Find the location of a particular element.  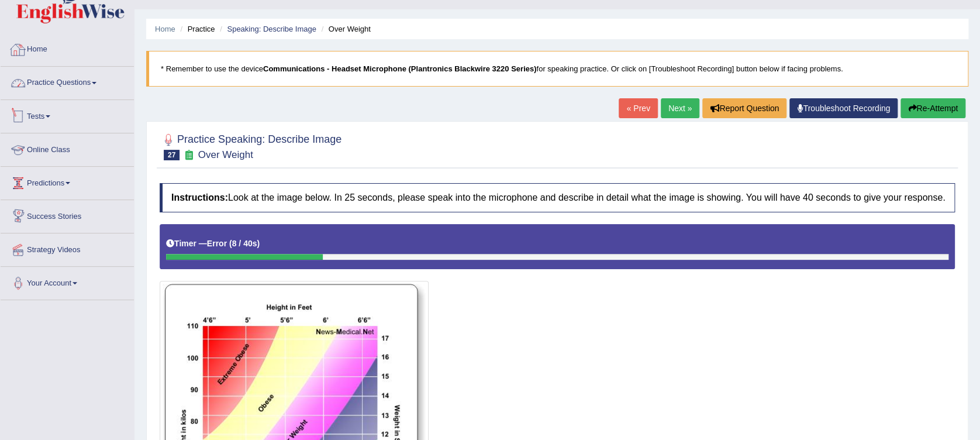

span: 27 is located at coordinates (171, 155).